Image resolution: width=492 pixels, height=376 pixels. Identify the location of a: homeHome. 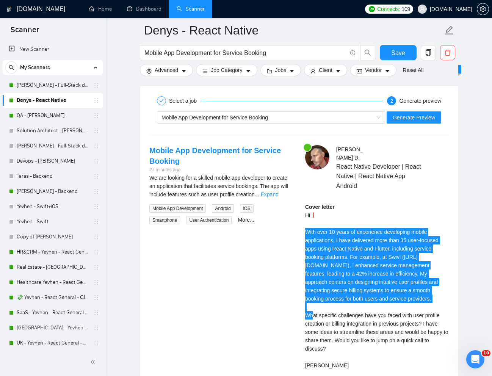
(100, 9).